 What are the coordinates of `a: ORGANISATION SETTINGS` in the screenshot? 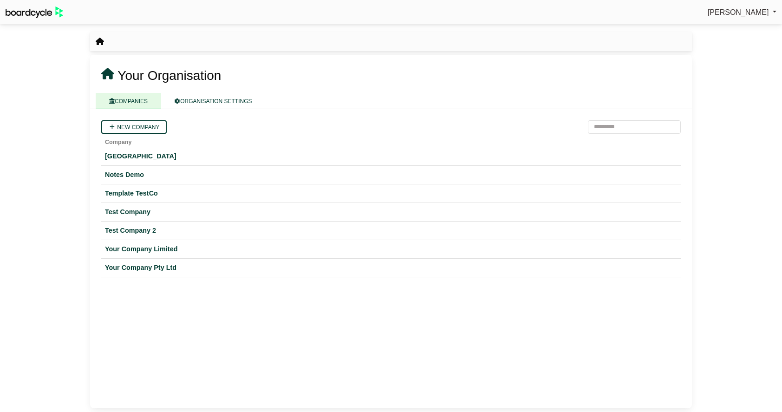 It's located at (213, 101).